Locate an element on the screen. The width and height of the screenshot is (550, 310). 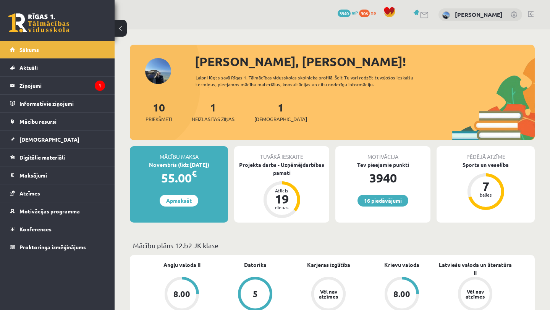
a: Motivācijas programma is located at coordinates (57, 211).